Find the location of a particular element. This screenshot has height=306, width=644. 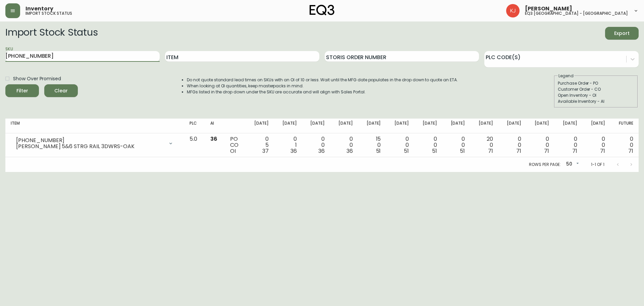

span: OI is located at coordinates (233, 151).